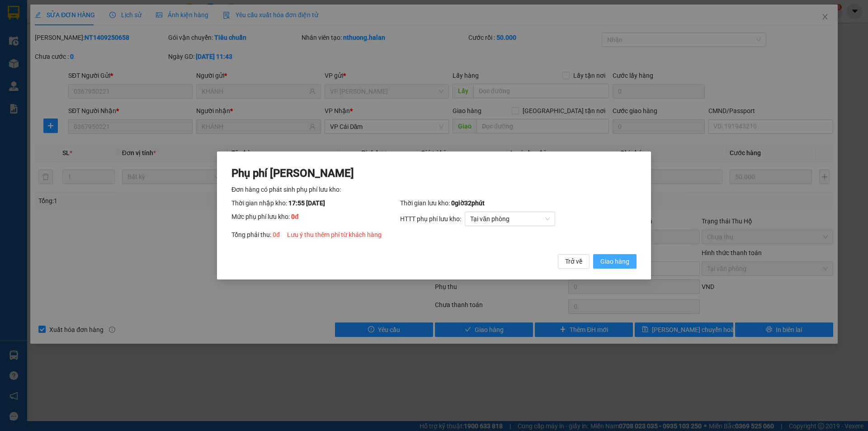 The image size is (868, 431). I want to click on button: Giao hàng, so click(615, 261).